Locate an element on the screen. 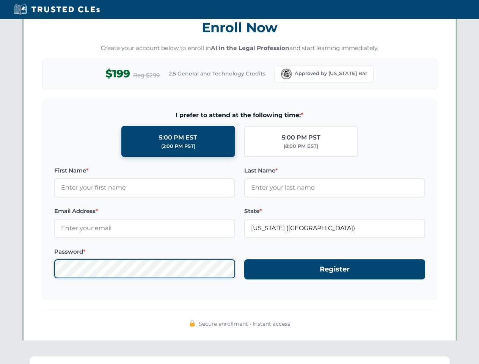 The width and height of the screenshot is (479, 364). label: Email Address is located at coordinates (145, 211).